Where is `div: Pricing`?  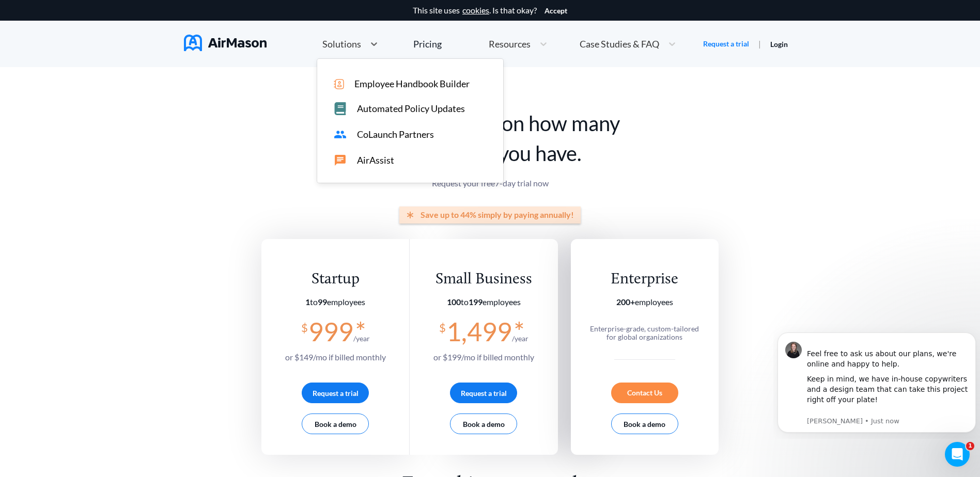
div: Pricing is located at coordinates (427, 44).